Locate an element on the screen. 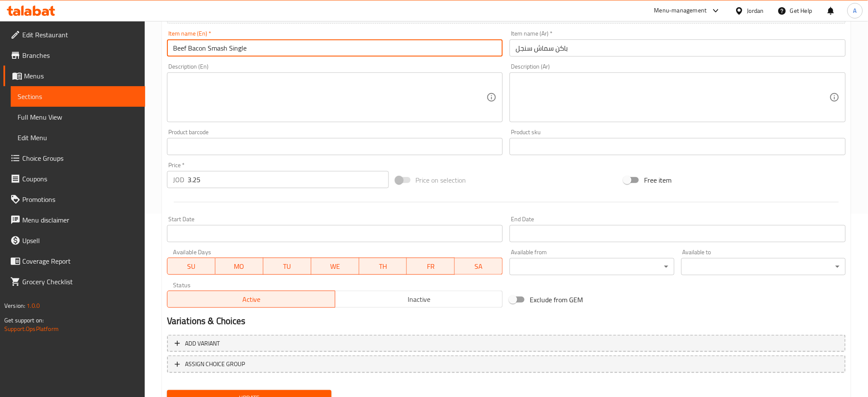 The height and width of the screenshot is (397, 868). span: Coverage Report is located at coordinates (80, 261).